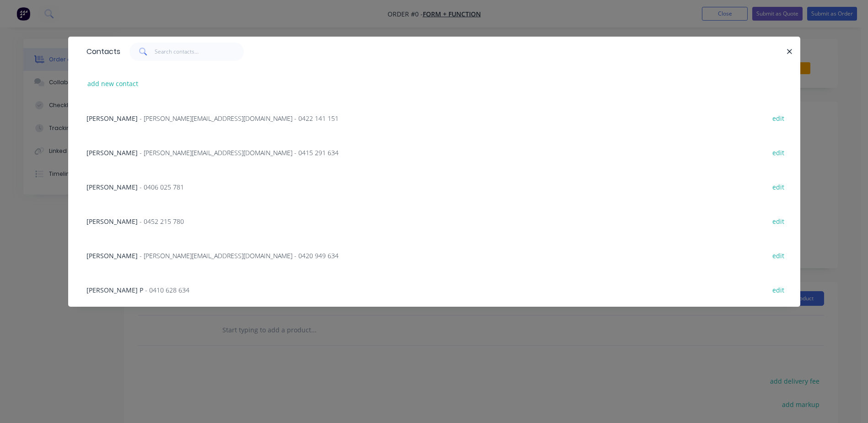 The height and width of the screenshot is (423, 868). What do you see at coordinates (199, 52) in the screenshot?
I see `input: Search contacts...` at bounding box center [199, 52].